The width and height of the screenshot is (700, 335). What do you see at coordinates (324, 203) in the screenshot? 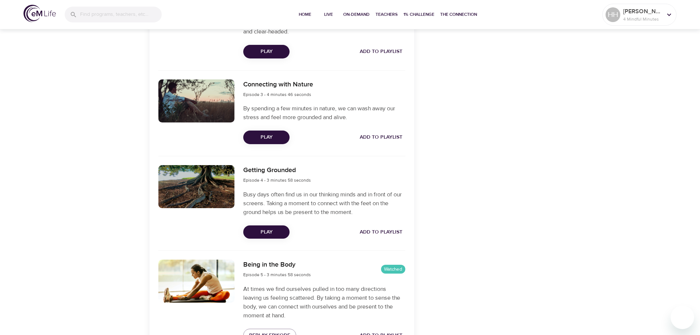
I see `p: Busy days often find us in our thinking minds and in front of our screens. Taking a moment to con...` at bounding box center [324, 203].